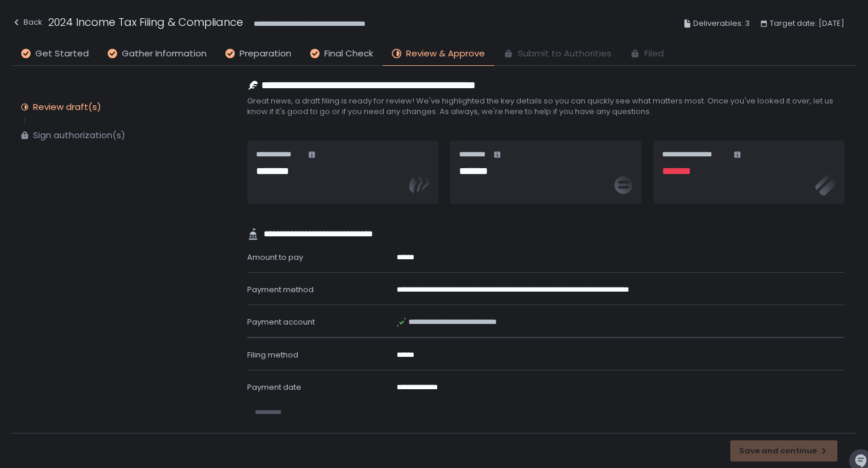 The height and width of the screenshot is (468, 868). I want to click on span: Preparation, so click(265, 54).